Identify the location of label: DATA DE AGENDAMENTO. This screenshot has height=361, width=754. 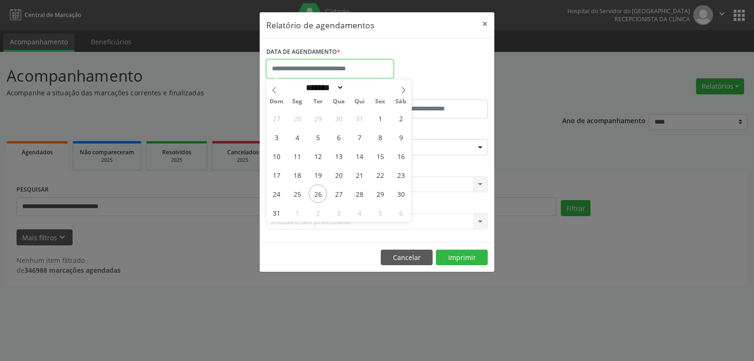
(303, 52).